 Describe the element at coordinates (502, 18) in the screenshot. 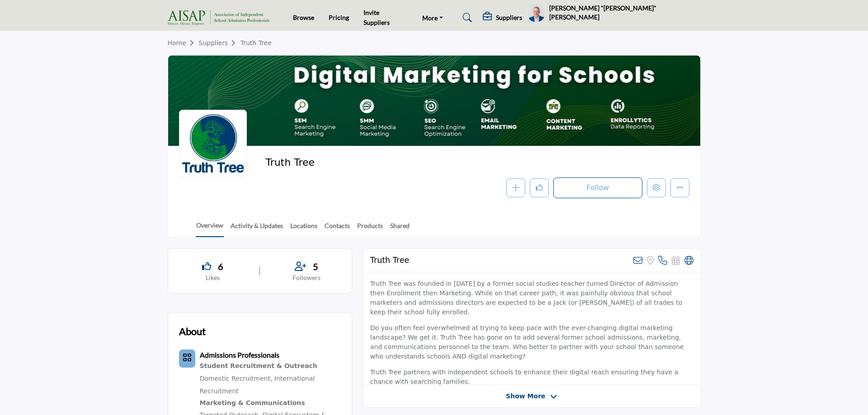

I see `div: Suppliers` at that location.